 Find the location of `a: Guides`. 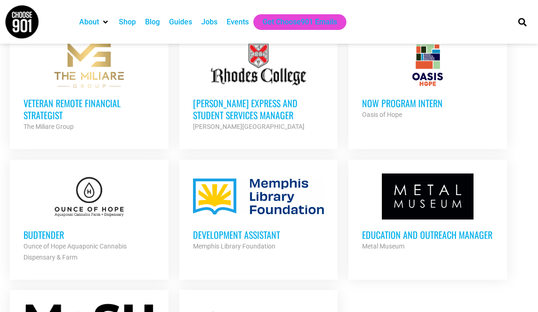

a: Guides is located at coordinates (181, 22).